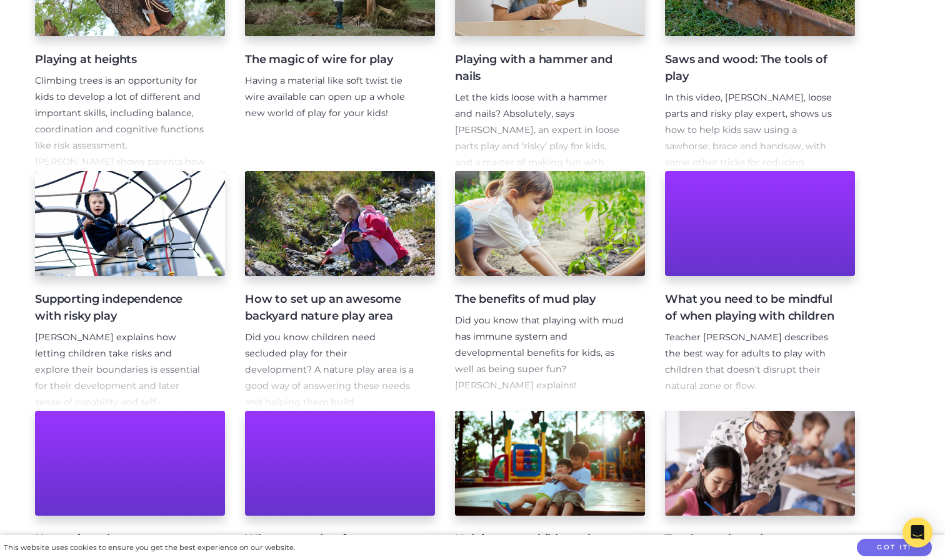 The width and height of the screenshot is (945, 560). Describe the element at coordinates (917, 532) in the screenshot. I see `div: Open Intercom Messenger` at that location.